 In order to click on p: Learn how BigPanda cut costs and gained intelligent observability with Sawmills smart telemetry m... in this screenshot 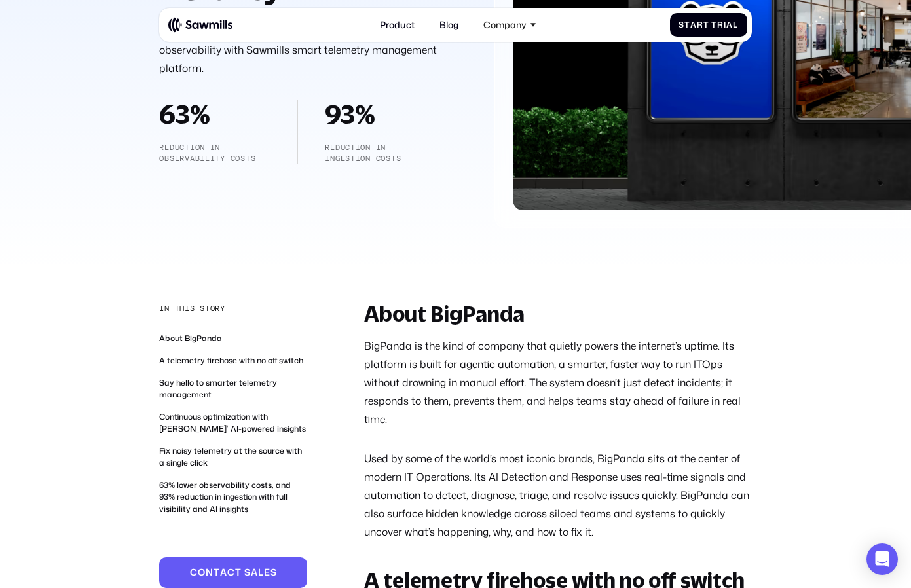, I will do `click(316, 49)`.